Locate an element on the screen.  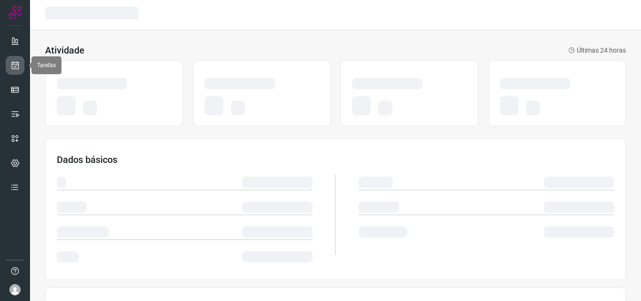
img: avatar-user-boy.jpg is located at coordinates (15, 290).